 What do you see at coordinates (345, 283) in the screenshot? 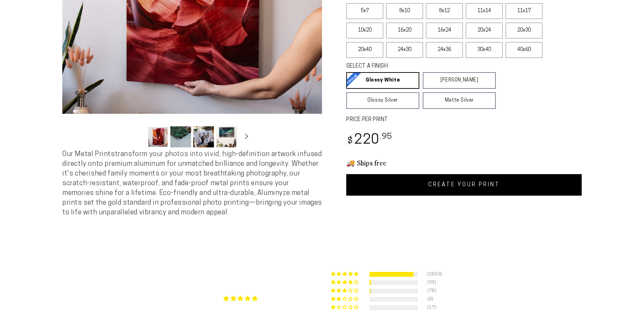
I see `div: 4% (99) reviews with 4 star rating` at bounding box center [345, 283].